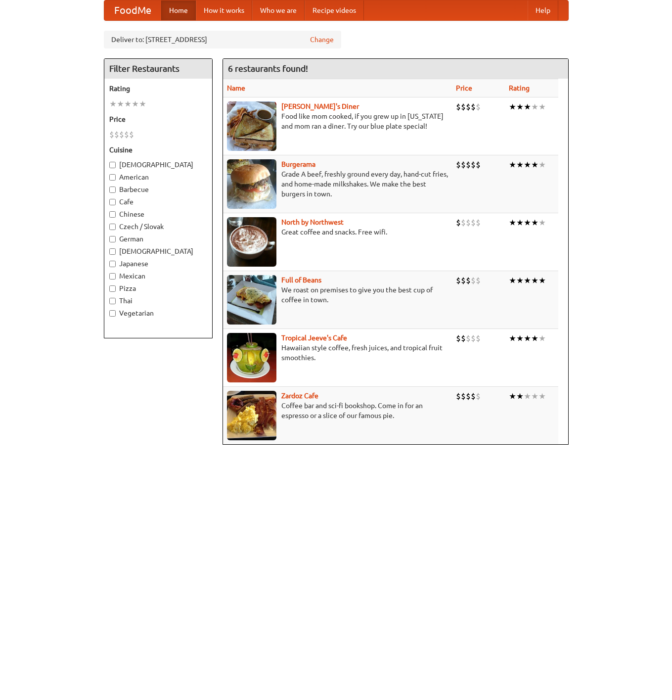 The width and height of the screenshot is (672, 700). Describe the element at coordinates (337, 184) in the screenshot. I see `p: Grade A beef, freshly ground every day, hand-cut fries, and home-made milkshakes. We make the bes...` at that location.